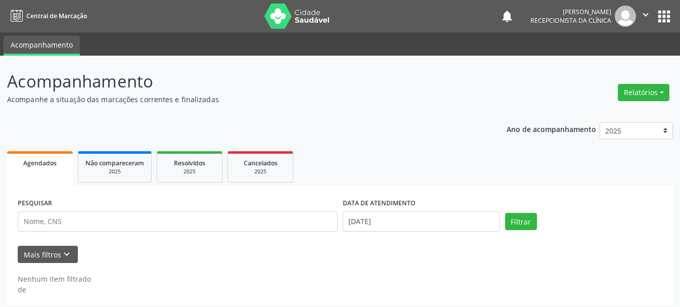 Image resolution: width=680 pixels, height=307 pixels. What do you see at coordinates (54, 289) in the screenshot?
I see `div: de` at bounding box center [54, 289].